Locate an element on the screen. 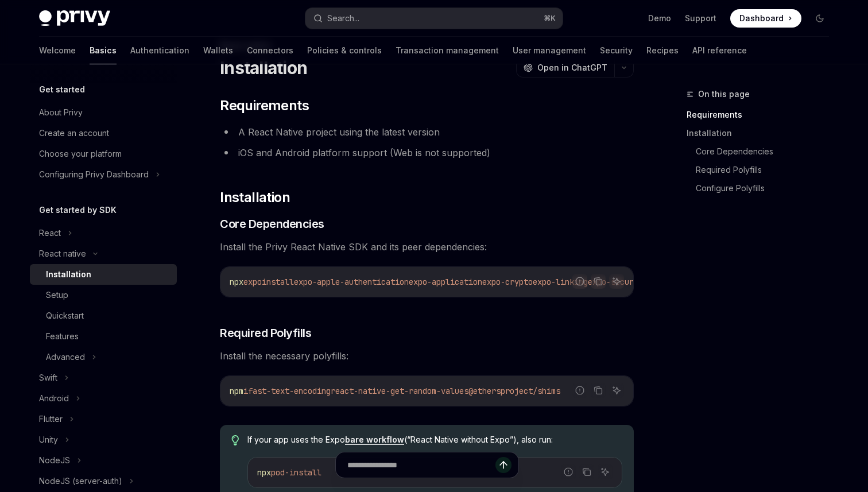 This screenshot has width=868, height=492. input: Ask a question... is located at coordinates (421, 465).